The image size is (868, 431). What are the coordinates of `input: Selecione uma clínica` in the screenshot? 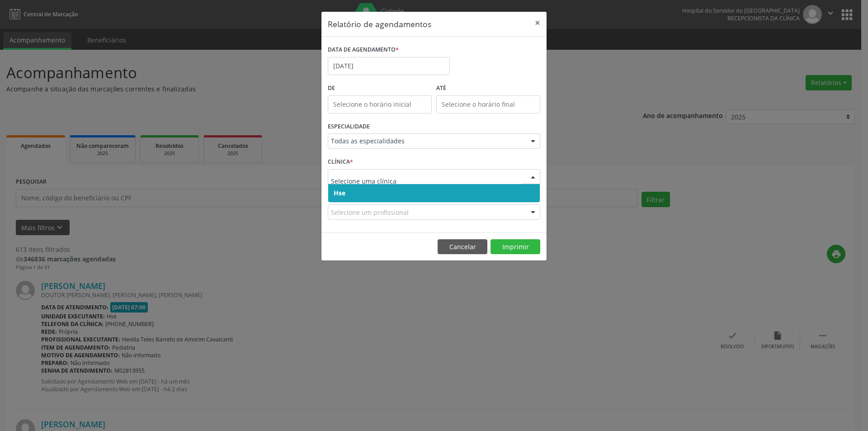 It's located at (426, 182).